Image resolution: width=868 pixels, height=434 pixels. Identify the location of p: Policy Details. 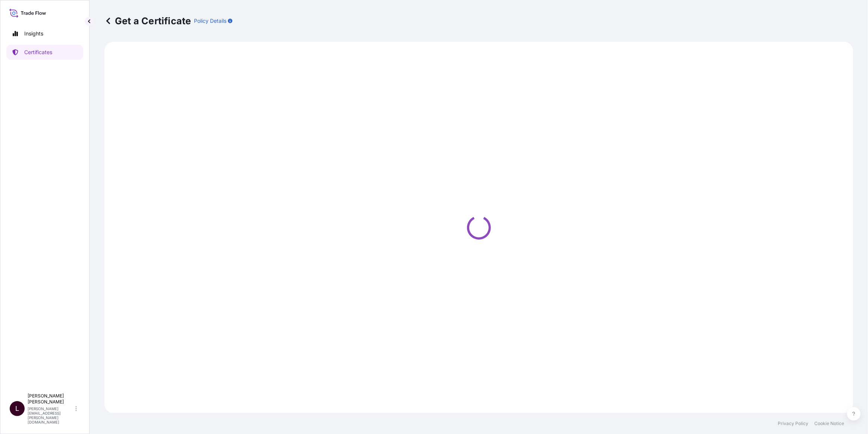
(210, 21).